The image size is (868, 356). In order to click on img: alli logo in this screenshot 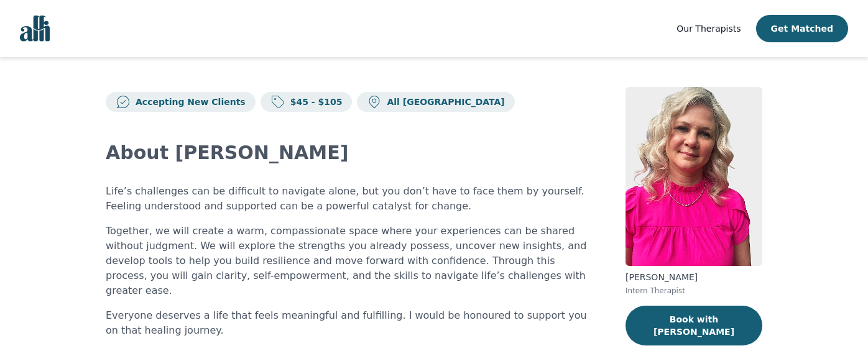, I will do `click(34, 29)`.